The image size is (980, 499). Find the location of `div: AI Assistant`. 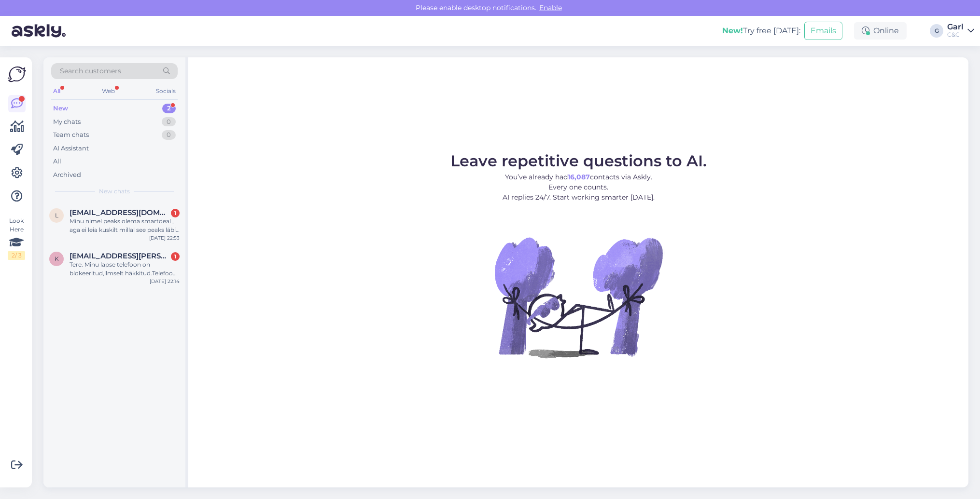

div: AI Assistant is located at coordinates (71, 148).